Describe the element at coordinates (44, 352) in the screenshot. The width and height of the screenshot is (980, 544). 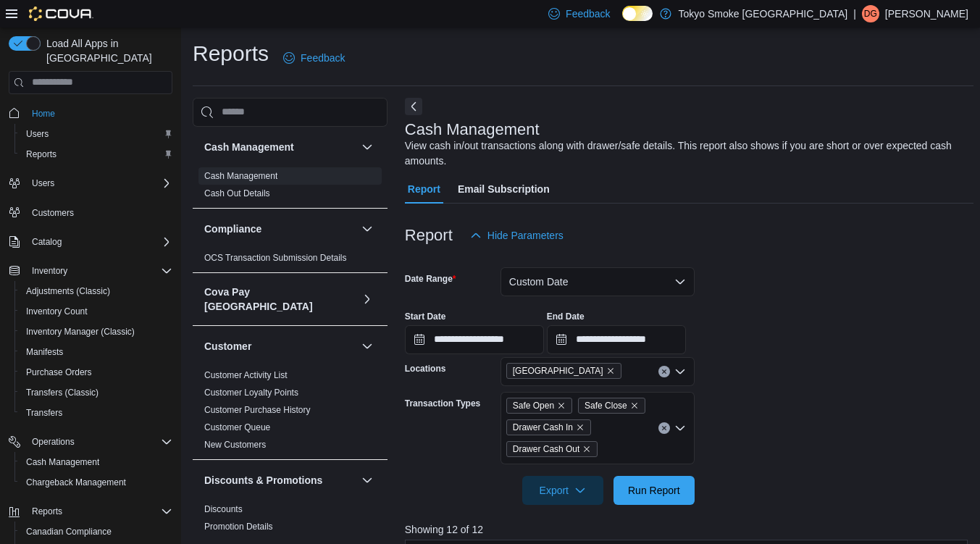
I see `a: Manifests` at that location.